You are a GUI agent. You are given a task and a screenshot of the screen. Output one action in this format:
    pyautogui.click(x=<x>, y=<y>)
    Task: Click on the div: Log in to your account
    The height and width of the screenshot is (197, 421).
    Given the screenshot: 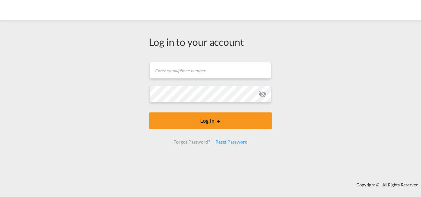 What is the action you would take?
    pyautogui.click(x=210, y=42)
    